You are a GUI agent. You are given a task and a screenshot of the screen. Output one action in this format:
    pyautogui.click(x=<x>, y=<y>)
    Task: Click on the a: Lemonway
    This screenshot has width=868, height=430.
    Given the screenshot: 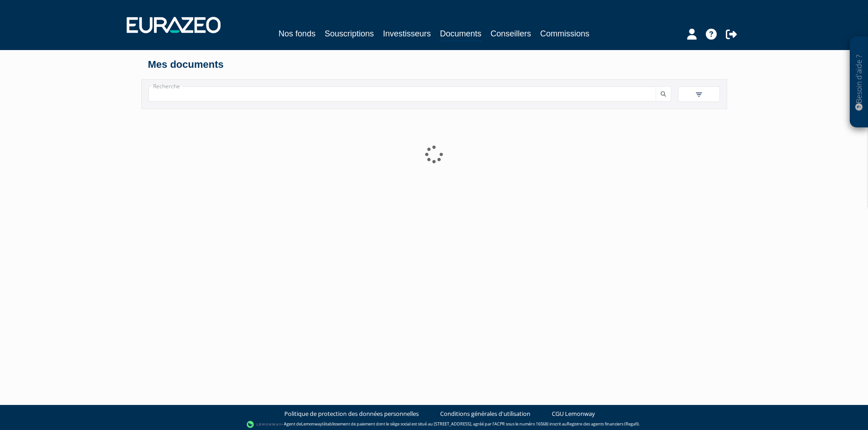 What is the action you would take?
    pyautogui.click(x=312, y=424)
    